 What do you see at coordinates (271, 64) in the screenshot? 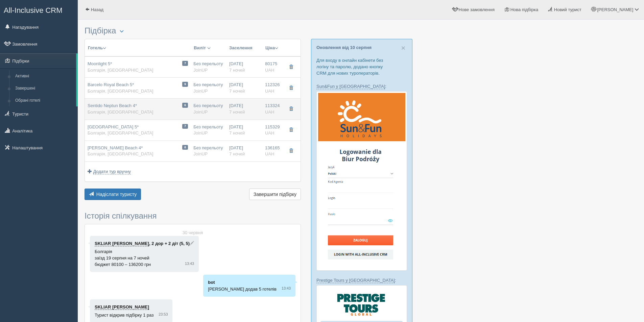
I see `span: 80175` at bounding box center [271, 64].